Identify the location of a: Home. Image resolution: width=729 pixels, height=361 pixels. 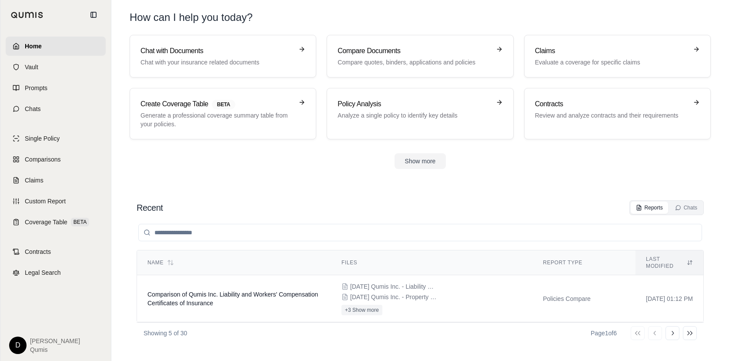
(56, 46).